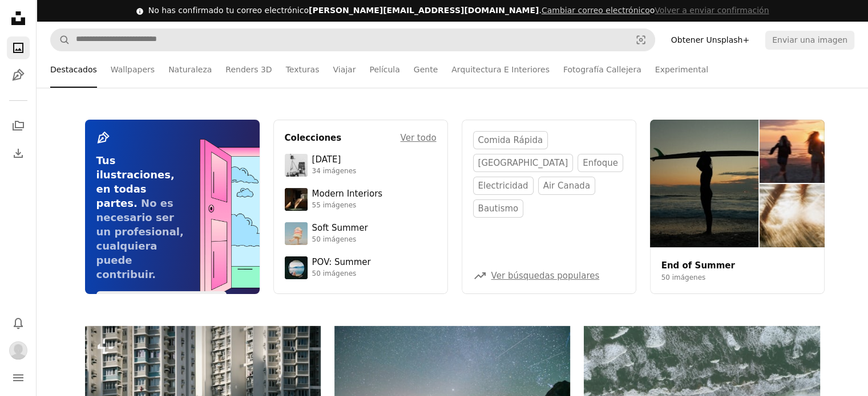  What do you see at coordinates (190, 70) in the screenshot?
I see `a: Naturaleza` at bounding box center [190, 70].